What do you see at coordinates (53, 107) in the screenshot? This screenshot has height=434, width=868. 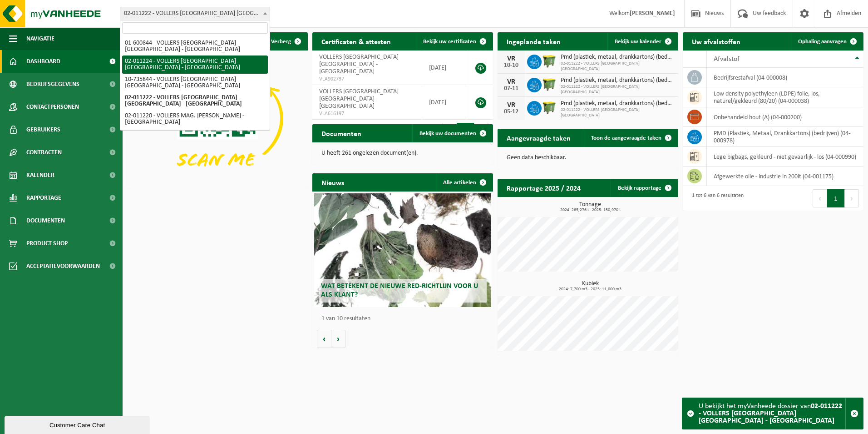 I see `span: Contactpersonen` at bounding box center [53, 107].